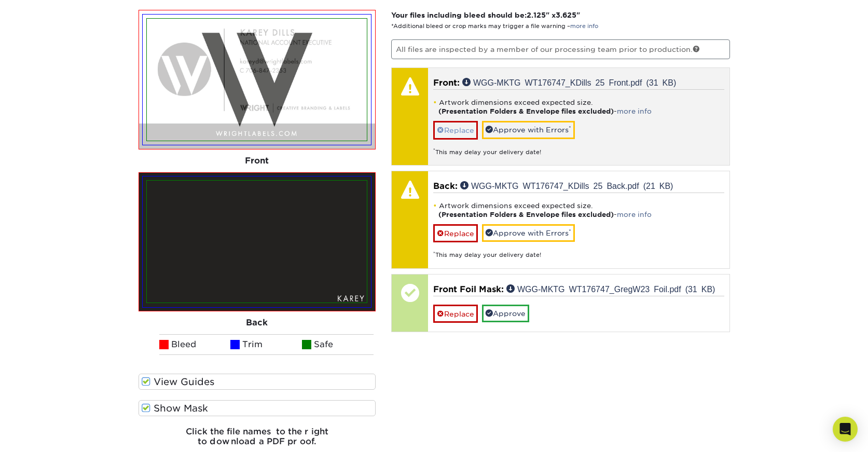  Describe the element at coordinates (195, 345) in the screenshot. I see `li: Bleed` at that location.